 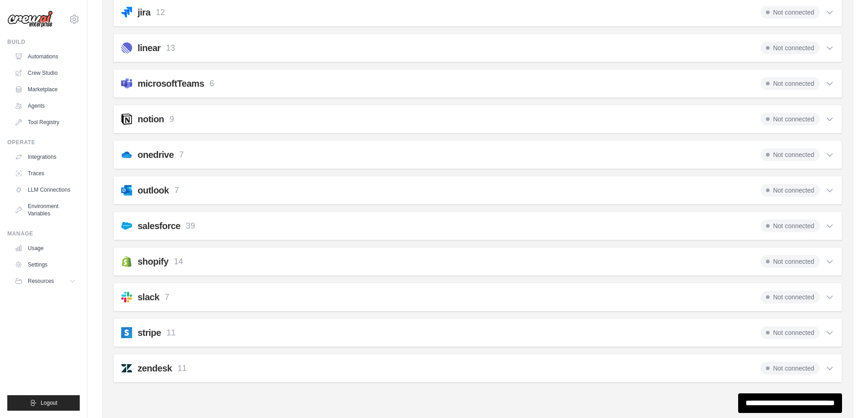 I want to click on img: Logo, so click(x=30, y=19).